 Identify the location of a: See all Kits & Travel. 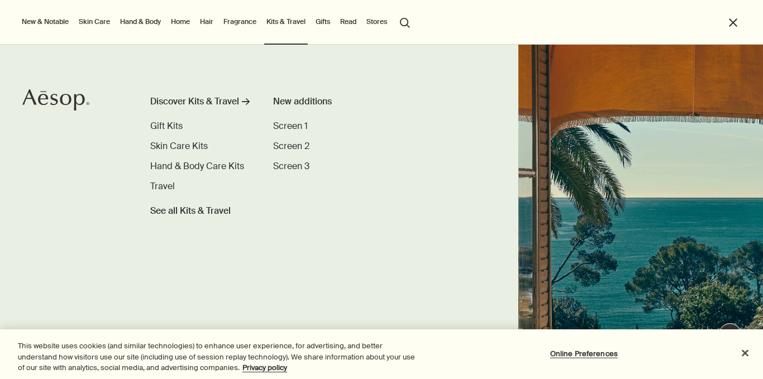
(191, 209).